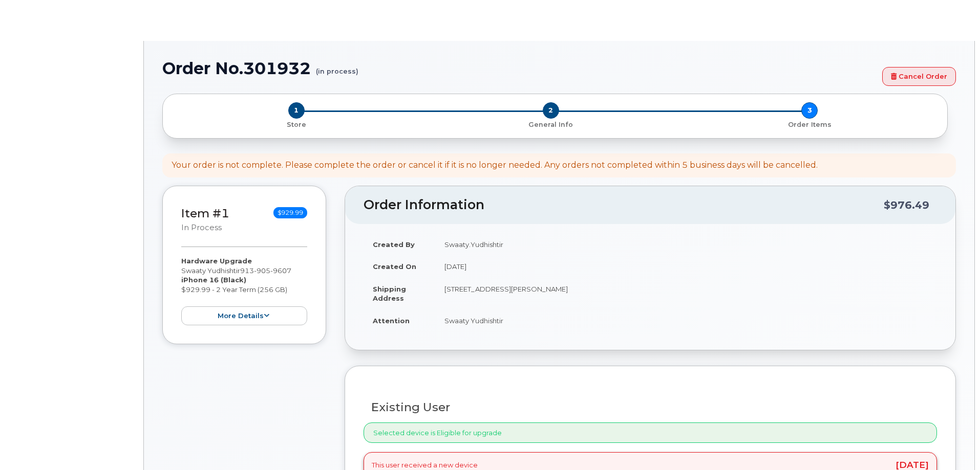 The width and height of the screenshot is (980, 470). What do you see at coordinates (551, 110) in the screenshot?
I see `span: 2` at bounding box center [551, 110].